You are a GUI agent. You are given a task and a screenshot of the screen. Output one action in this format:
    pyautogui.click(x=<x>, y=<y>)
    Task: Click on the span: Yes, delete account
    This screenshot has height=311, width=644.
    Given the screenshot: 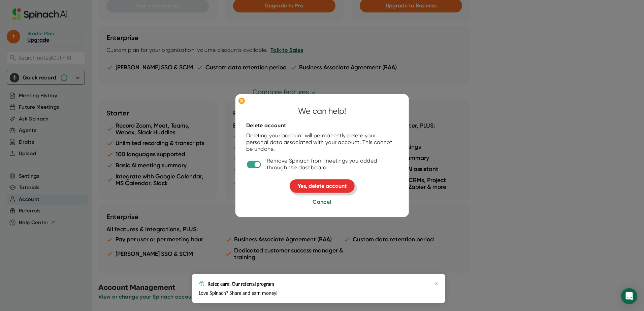 What is the action you would take?
    pyautogui.click(x=322, y=186)
    